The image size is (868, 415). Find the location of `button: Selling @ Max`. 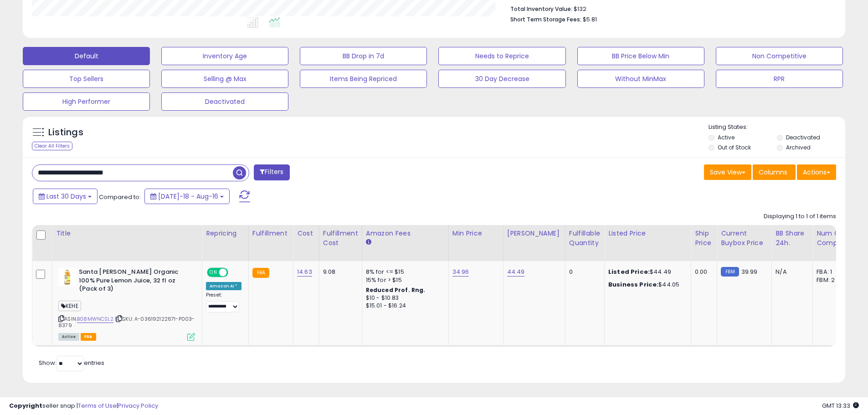

button: Selling @ Max is located at coordinates (224, 79).